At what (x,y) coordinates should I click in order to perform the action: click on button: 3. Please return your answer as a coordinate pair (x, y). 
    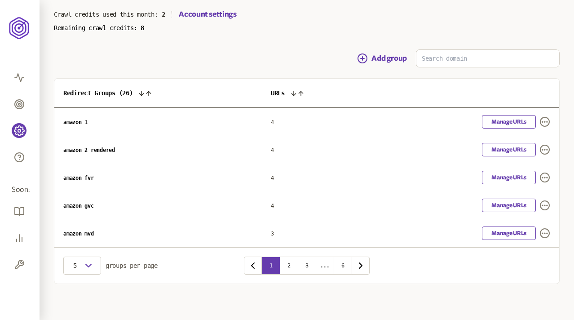
    Looking at the image, I should click on (307, 266).